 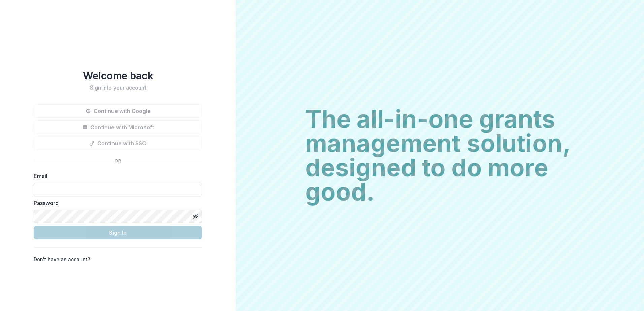 What do you see at coordinates (118, 143) in the screenshot?
I see `button: Continue with SSO` at bounding box center [118, 143].